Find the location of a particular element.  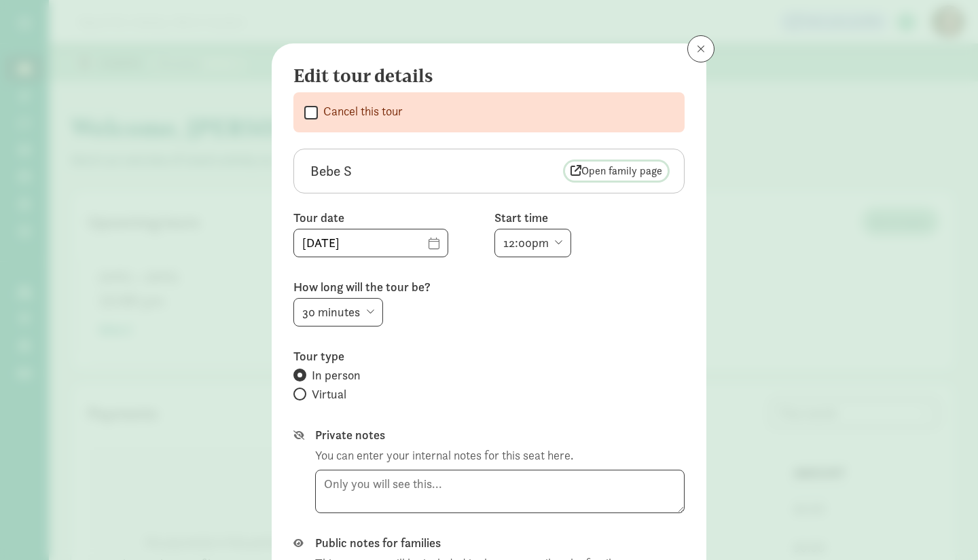

label: Tour type is located at coordinates (489, 356).